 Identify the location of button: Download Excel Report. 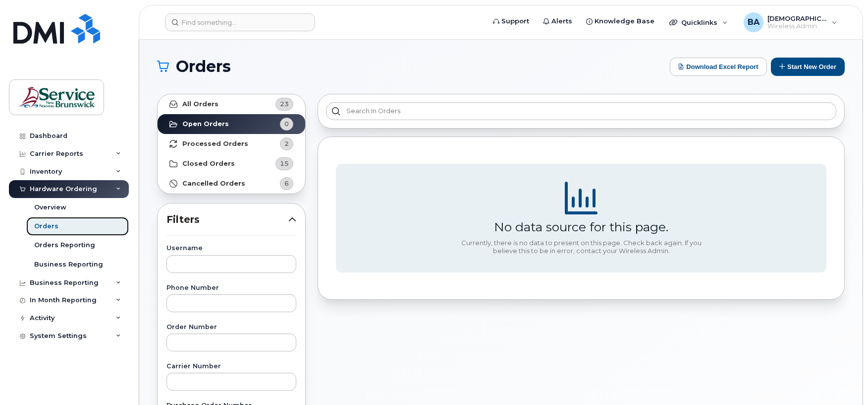
(718, 67).